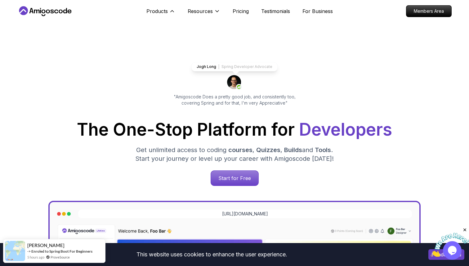  Describe the element at coordinates (428, 11) in the screenshot. I see `p: Members Area` at that location.